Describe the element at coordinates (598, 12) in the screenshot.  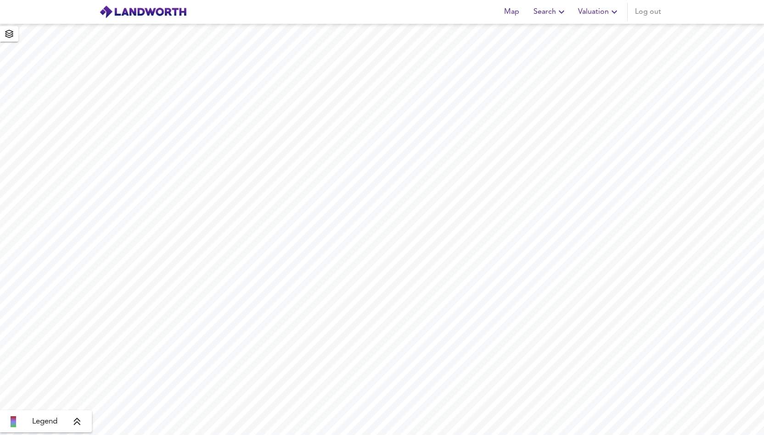
I see `button: Valuation` at that location.